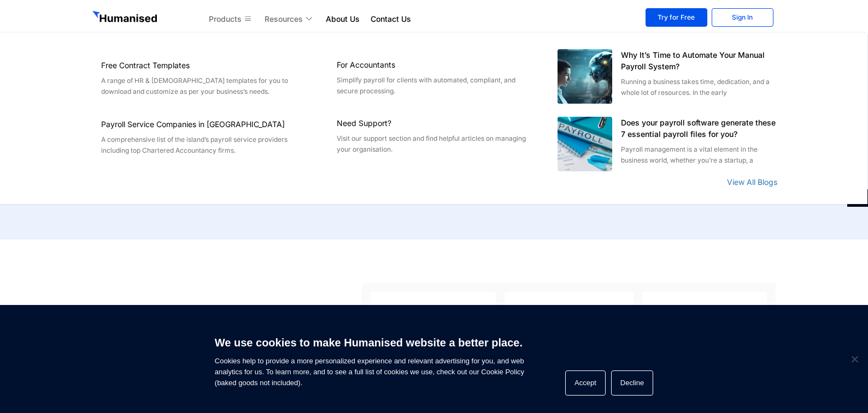 The image size is (868, 413). Describe the element at coordinates (632, 383) in the screenshot. I see `button: Decline` at that location.